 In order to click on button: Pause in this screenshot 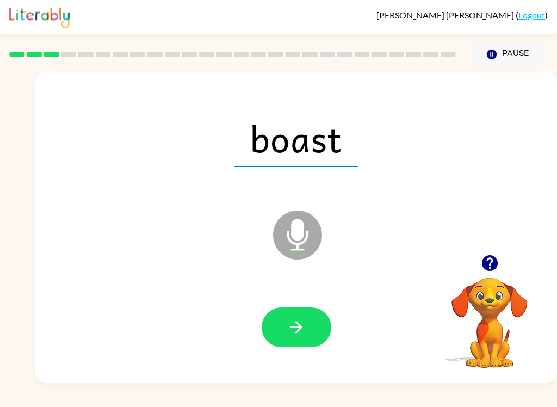, I will do `click(508, 54)`.